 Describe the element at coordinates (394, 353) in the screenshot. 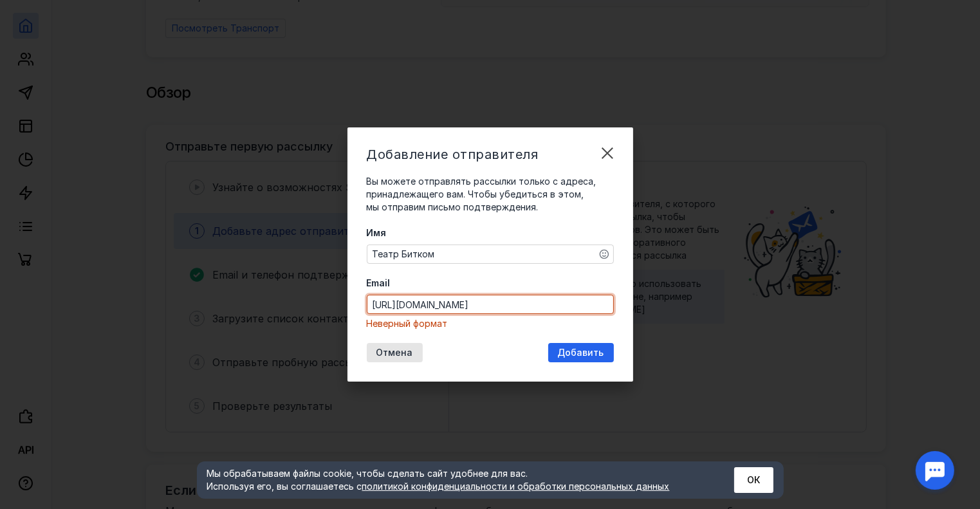

I see `button: Отмена` at that location.